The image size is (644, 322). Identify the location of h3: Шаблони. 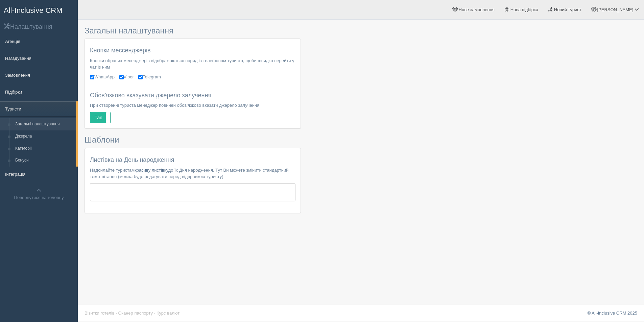
(193, 140).